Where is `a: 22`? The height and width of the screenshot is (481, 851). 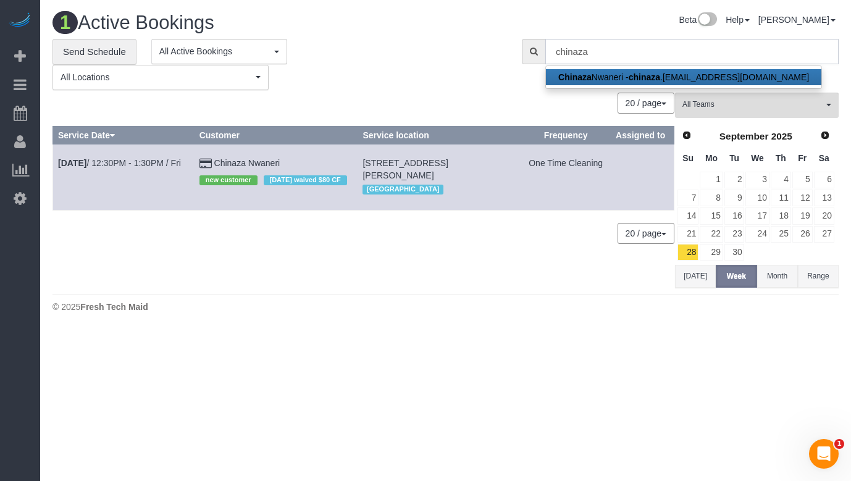
a: 22 is located at coordinates (711, 234).